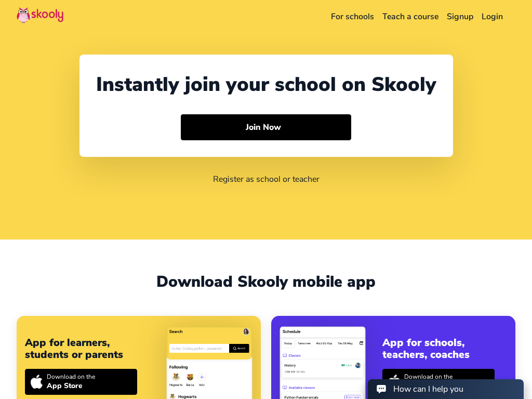 Image resolution: width=532 pixels, height=399 pixels. I want to click on a: For schools, so click(352, 17).